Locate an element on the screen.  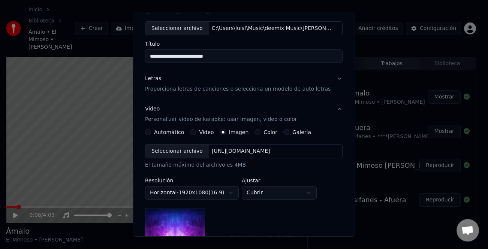
label: Galería is located at coordinates (301, 132).